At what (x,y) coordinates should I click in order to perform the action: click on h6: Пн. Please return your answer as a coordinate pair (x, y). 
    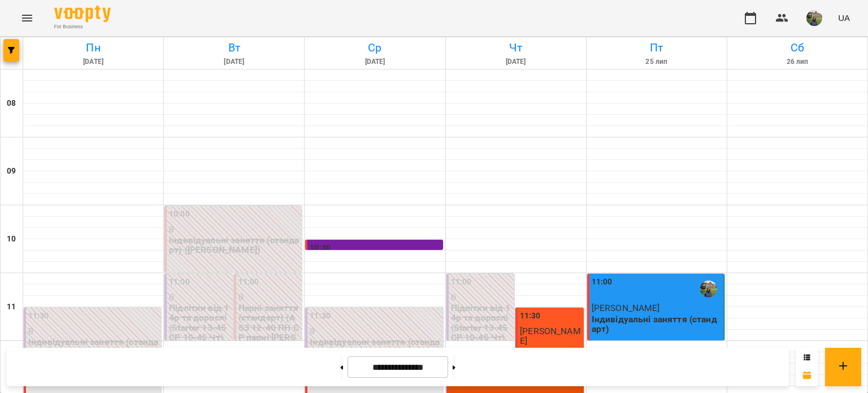
    Looking at the image, I should click on (93, 48).